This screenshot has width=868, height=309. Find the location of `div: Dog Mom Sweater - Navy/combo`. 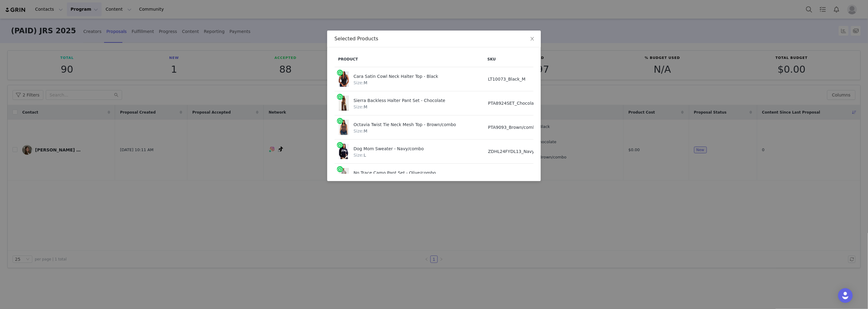

div: Dog Mom Sweater - Navy/combo is located at coordinates (410, 148).